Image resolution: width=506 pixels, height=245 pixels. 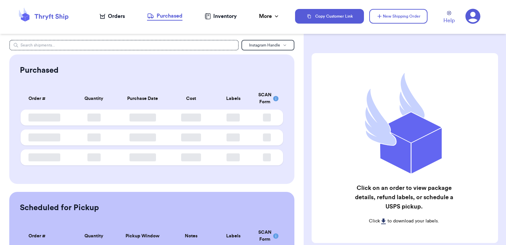 What do you see at coordinates (404, 197) in the screenshot?
I see `h2: Click on an order to view package details, refund labels, or schedule a USPS pickup.` at bounding box center [404, 197].